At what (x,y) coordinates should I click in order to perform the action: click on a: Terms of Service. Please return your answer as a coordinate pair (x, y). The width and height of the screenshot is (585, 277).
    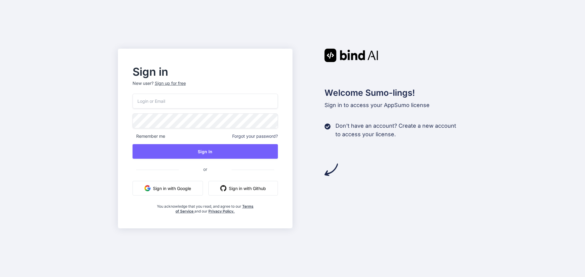
    Looking at the image, I should click on (214, 209).